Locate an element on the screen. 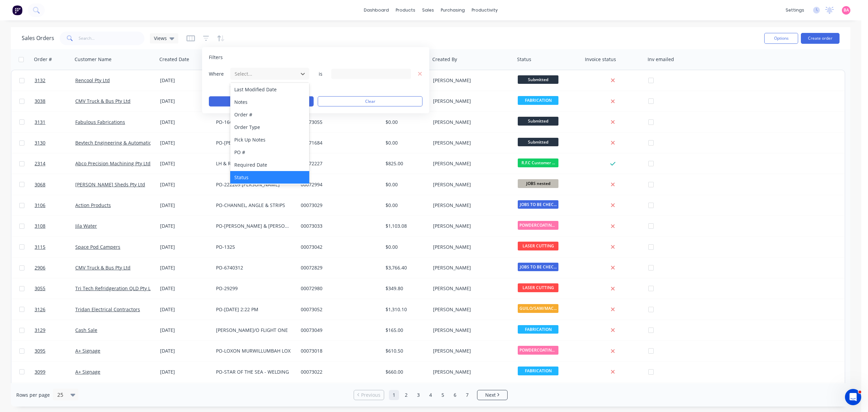  div: 00073055 is located at coordinates (339, 122).